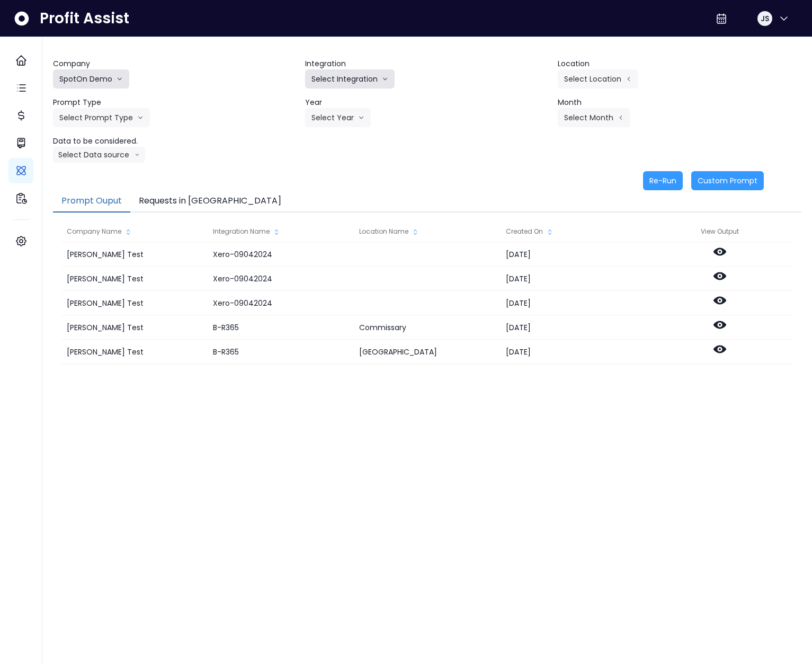  What do you see at coordinates (573, 232) in the screenshot?
I see `div: Created On` at bounding box center [573, 232].